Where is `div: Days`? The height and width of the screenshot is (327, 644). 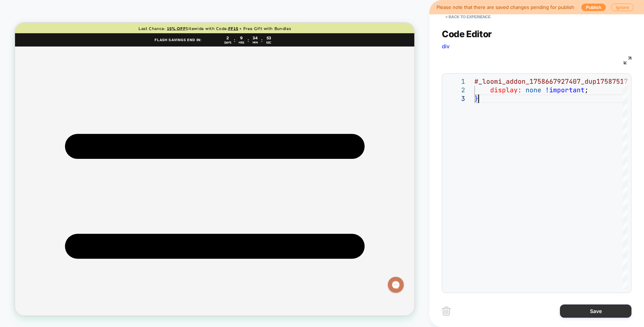 div: Days is located at coordinates (284, 27).